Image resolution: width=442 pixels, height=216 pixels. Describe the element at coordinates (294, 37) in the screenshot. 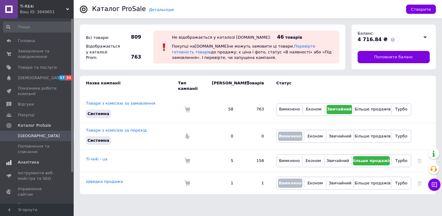

I see `span: товарів` at that location.